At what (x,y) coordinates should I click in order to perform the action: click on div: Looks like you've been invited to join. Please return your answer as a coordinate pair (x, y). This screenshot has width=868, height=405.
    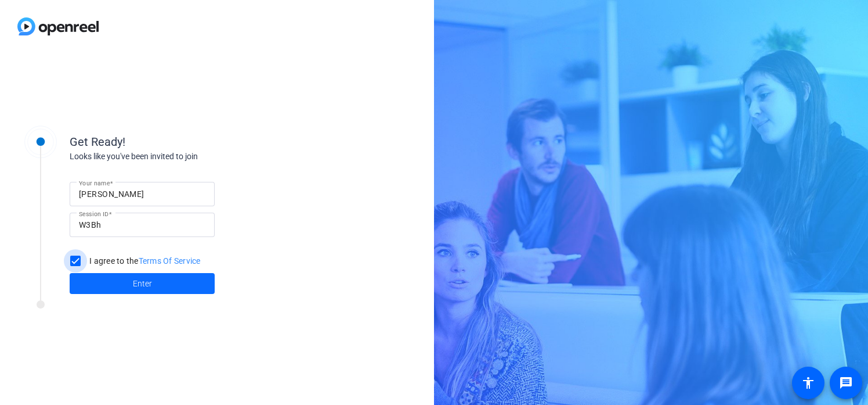
    Looking at the image, I should click on (186, 156).